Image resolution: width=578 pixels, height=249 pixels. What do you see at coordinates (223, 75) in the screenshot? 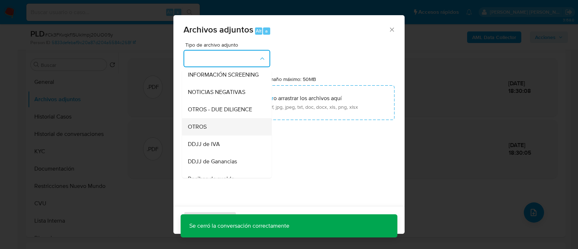
I see `span: INFORMACIÓN SCREENING` at bounding box center [223, 75].